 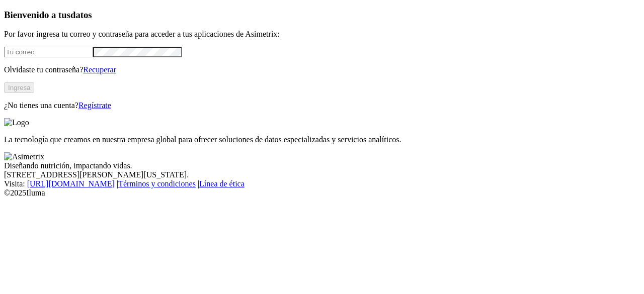 What do you see at coordinates (322, 106) in the screenshot?
I see `p: ¿No tienes una cuenta?` at bounding box center [322, 106].